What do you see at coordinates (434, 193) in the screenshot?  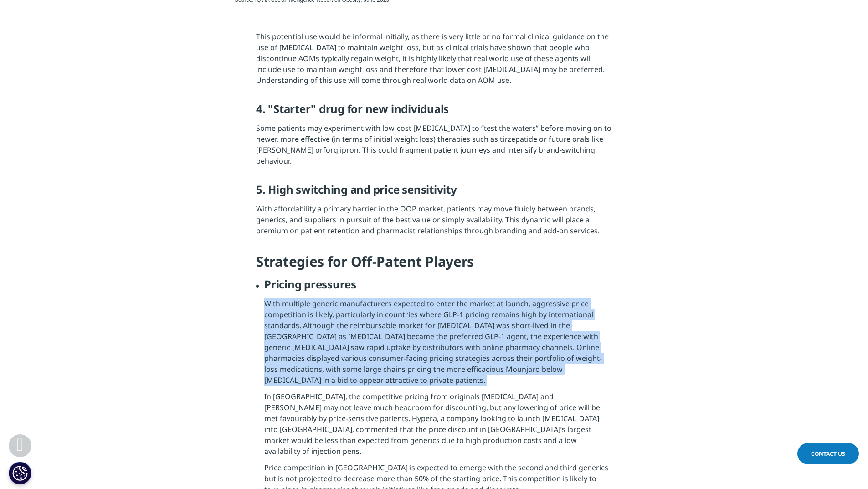 I see `h5: 5. High switching and price sensitivity` at bounding box center [434, 193].